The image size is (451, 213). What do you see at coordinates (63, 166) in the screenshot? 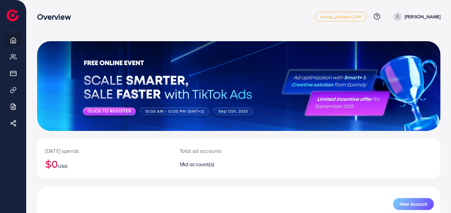
I see `span: USD` at bounding box center [63, 166].